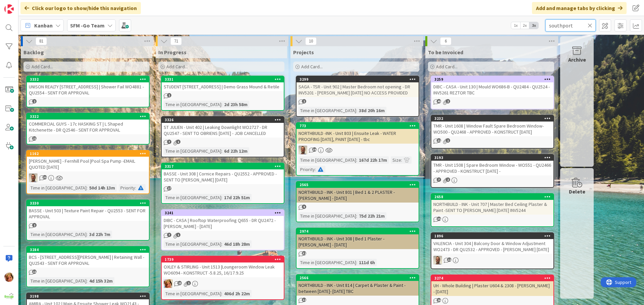  Describe the element at coordinates (89, 117) in the screenshot. I see `div: 3322` at that location.